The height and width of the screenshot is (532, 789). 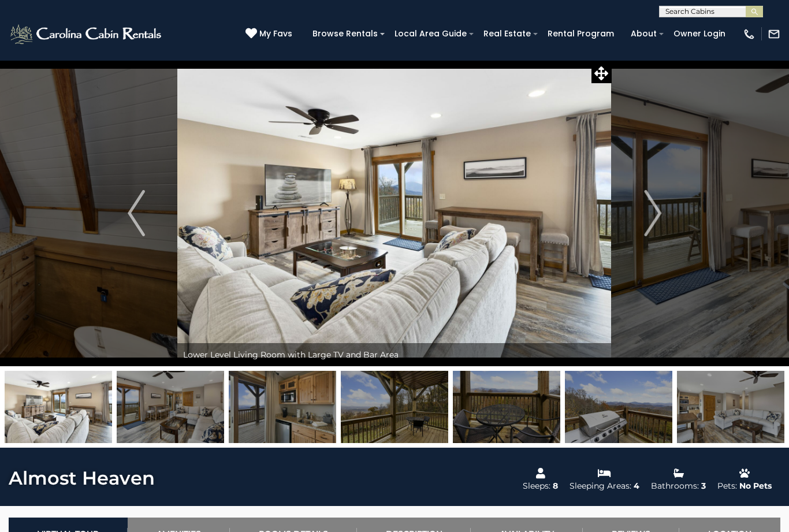 I want to click on img: 163272666, so click(x=58, y=407).